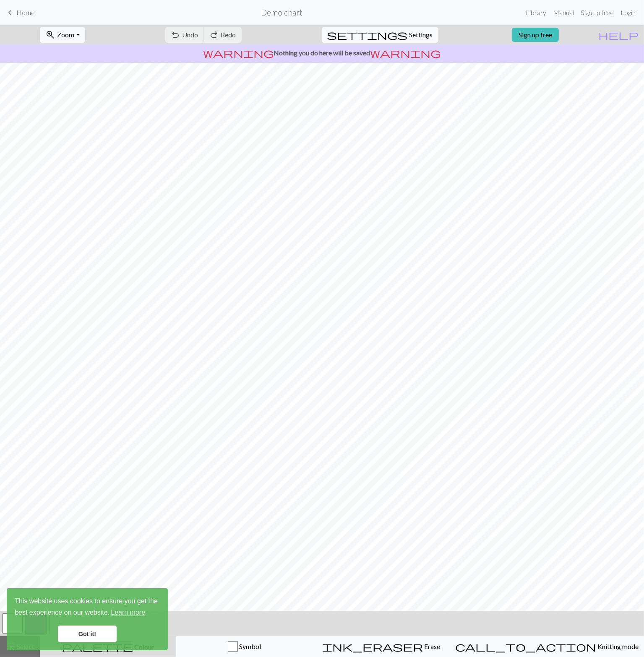  Describe the element at coordinates (564, 12) in the screenshot. I see `a: Manual` at that location.